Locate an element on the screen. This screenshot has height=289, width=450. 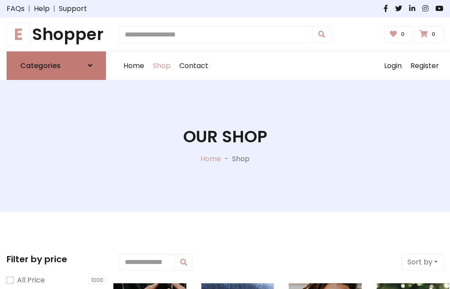
h1: Our Shop is located at coordinates (225, 137).